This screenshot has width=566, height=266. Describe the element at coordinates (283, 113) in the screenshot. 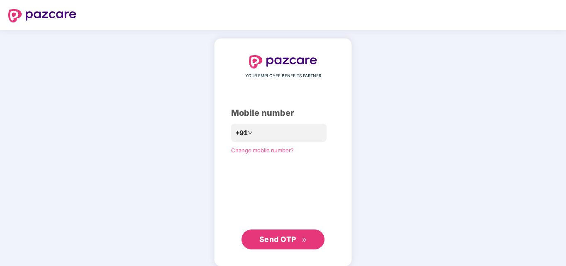

I see `div: Mobile number` at that location.